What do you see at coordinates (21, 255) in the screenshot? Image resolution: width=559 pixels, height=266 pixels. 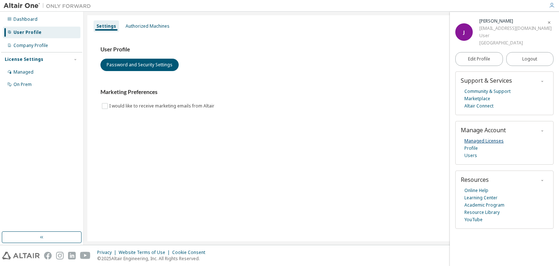 I see `img: altair_logo.svg` at bounding box center [21, 255].